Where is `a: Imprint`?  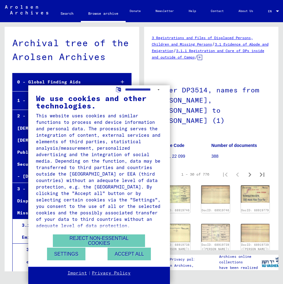
a: Imprint is located at coordinates (77, 273).